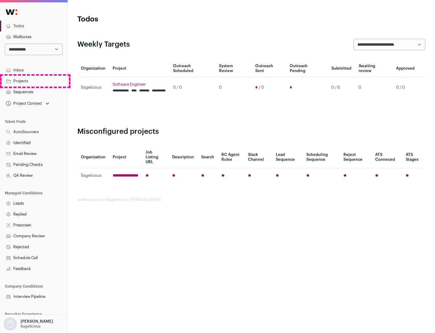  I want to click on th: Awaiting review, so click(374, 68).